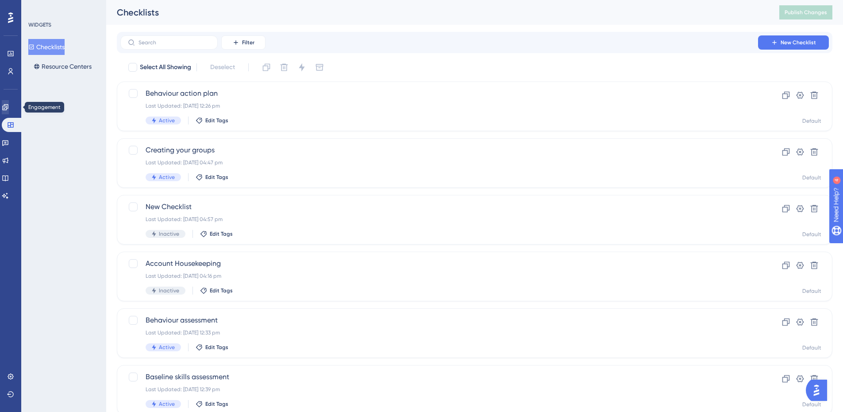 Image resolution: width=843 pixels, height=412 pixels. What do you see at coordinates (439, 93) in the screenshot?
I see `span: Behaviour action plan` at bounding box center [439, 93].